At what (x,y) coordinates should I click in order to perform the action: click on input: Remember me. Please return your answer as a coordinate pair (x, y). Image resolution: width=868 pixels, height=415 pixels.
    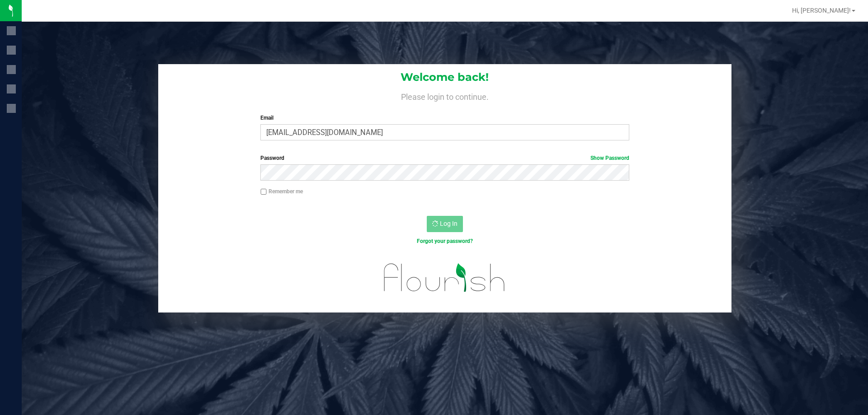
    Looking at the image, I should click on (263, 192).